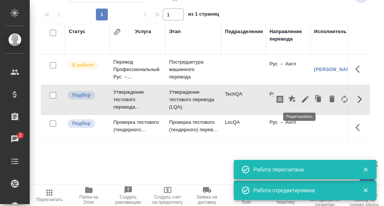  Describe the element at coordinates (89, 200) in the screenshot. I see `span: Папка на Drive` at that location.